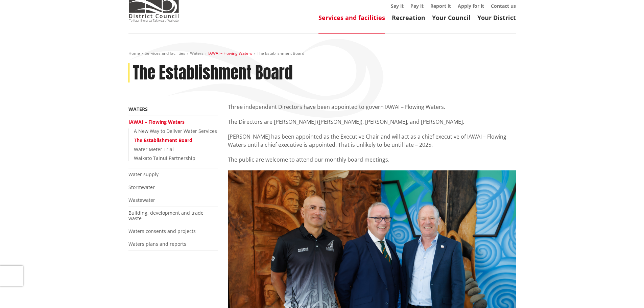 This screenshot has height=308, width=644. I want to click on a: Water Meter Trial, so click(154, 149).